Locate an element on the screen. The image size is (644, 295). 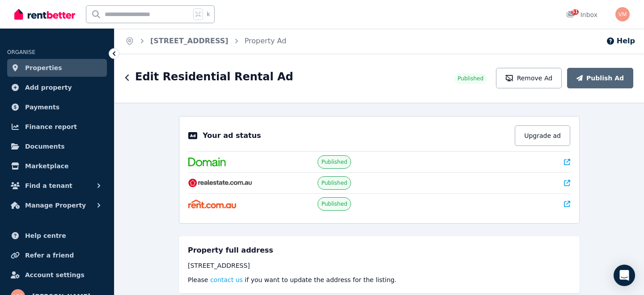
nav: Breadcrumb is located at coordinates (206, 41).